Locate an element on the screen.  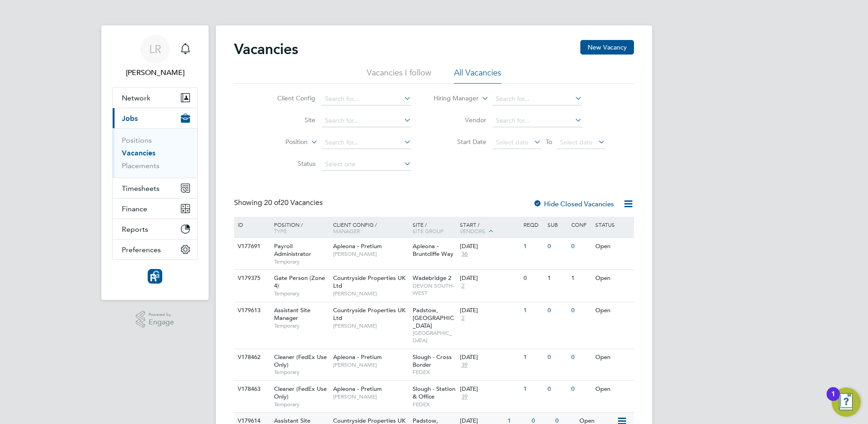
nav: Main navigation is located at coordinates (155, 163).